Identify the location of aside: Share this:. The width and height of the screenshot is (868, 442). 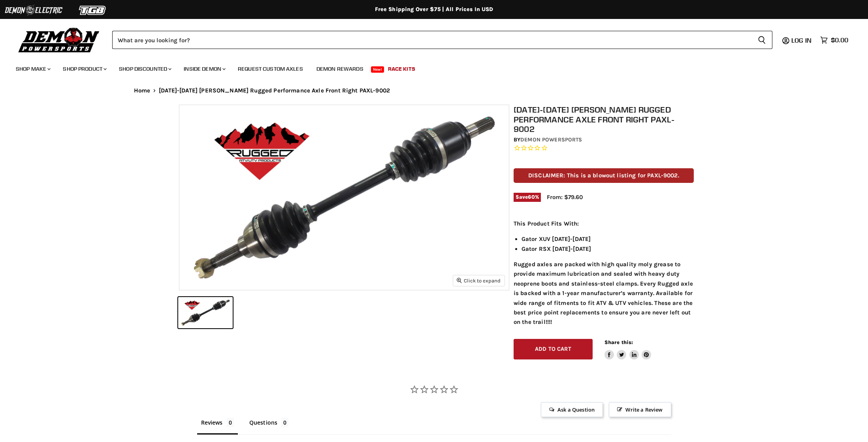
(628, 349).